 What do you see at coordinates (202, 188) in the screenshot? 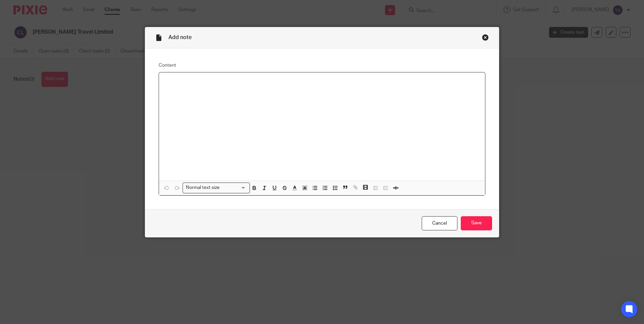
I see `span: Normal text size` at bounding box center [202, 188].